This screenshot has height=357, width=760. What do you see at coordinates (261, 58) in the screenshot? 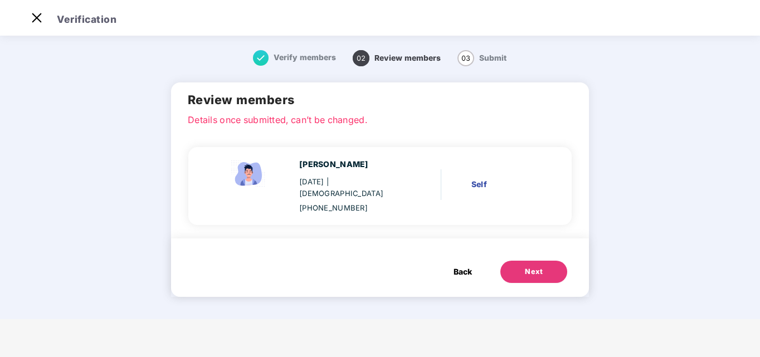
I see `img: svg+xml;base64,PHN2ZyB4bWxucz0iaHR0cDovL3d3dy53My5vcmcvMjAwMC9zdmciIHdpZHRoPSIxNiIgaGVpZ2h0PSIxNi...` at bounding box center [261, 58].